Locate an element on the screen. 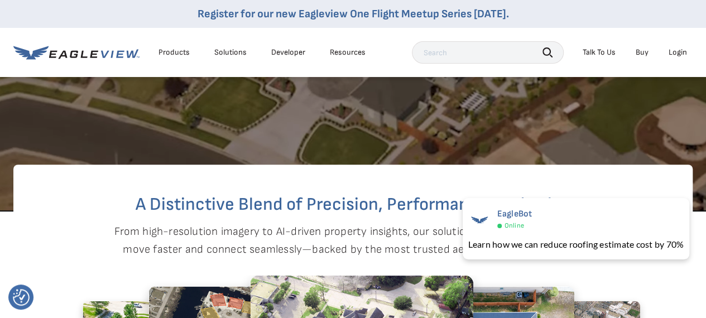  div: Learn how we can reduce roofing estimate cost by 70% is located at coordinates (576, 244).